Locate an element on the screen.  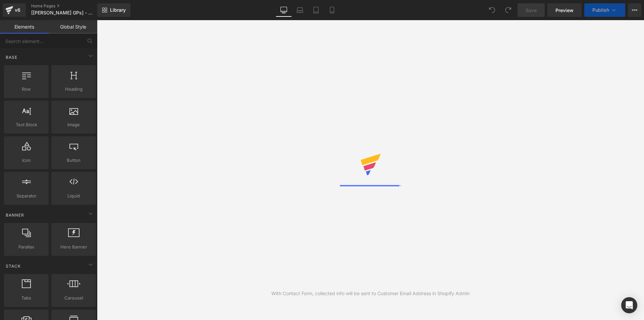
button: Publish is located at coordinates (605, 10).